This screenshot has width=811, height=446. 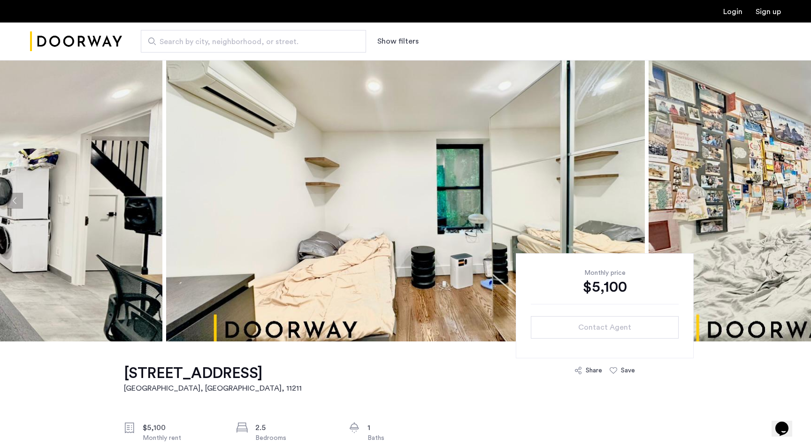 I want to click on div: Baths, so click(x=407, y=438).